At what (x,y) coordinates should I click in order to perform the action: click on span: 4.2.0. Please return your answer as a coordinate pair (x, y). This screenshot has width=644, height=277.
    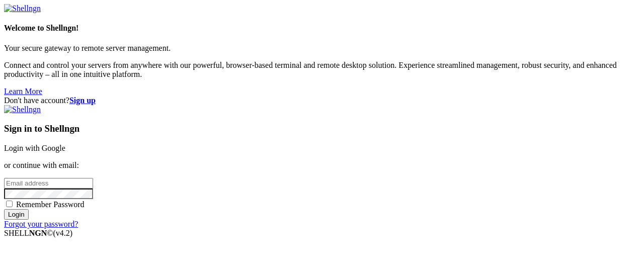
    Looking at the image, I should click on (63, 233).